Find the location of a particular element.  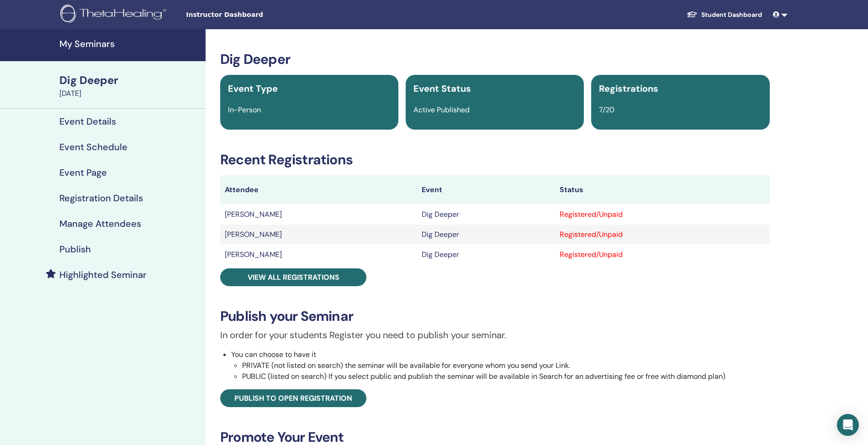

h4: Manage Attendees is located at coordinates (100, 224).